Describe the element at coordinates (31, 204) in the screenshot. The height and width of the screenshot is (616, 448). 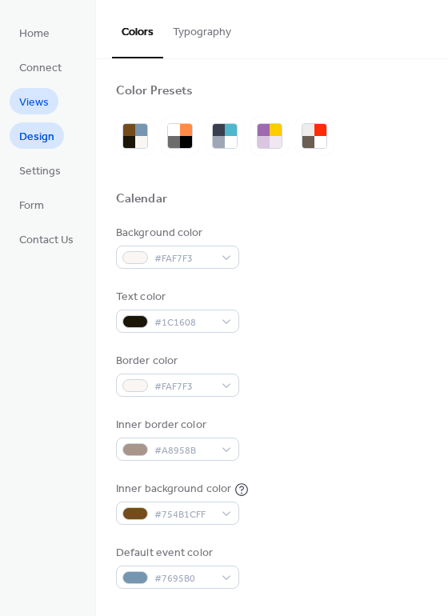
I see `a: Form` at that location.